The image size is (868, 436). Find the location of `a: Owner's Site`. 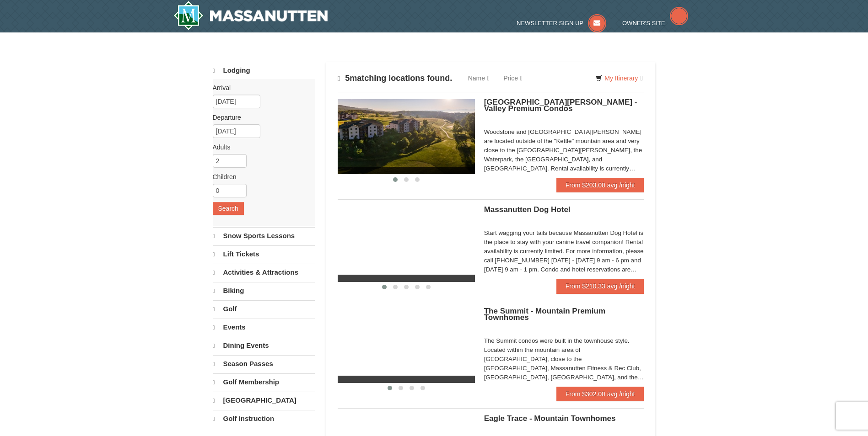

a: Owner's Site is located at coordinates (655, 23).